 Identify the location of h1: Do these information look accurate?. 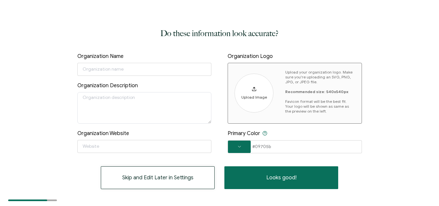
(220, 33).